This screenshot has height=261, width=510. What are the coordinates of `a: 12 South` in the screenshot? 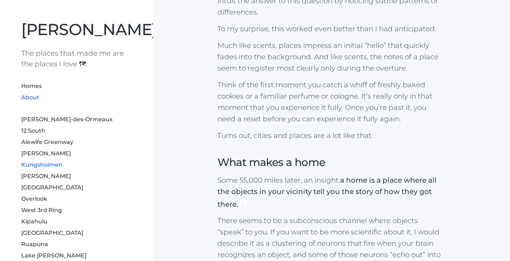 It's located at (33, 130).